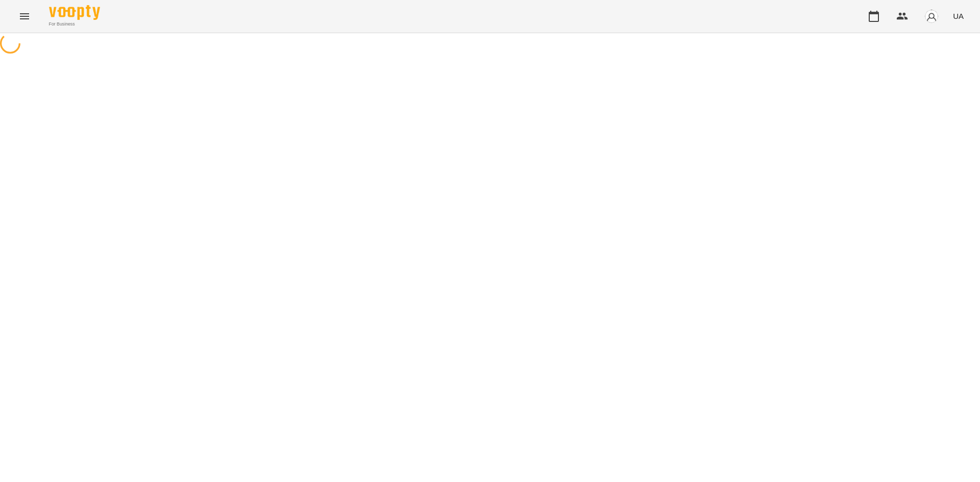 This screenshot has width=980, height=482. What do you see at coordinates (958, 16) in the screenshot?
I see `span: UA` at bounding box center [958, 16].